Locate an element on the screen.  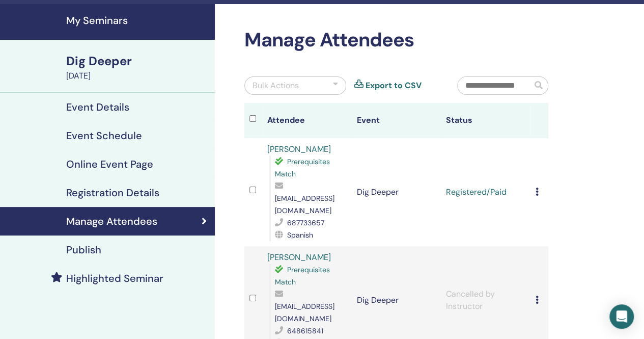
h4: Registration Details is located at coordinates (113, 192).